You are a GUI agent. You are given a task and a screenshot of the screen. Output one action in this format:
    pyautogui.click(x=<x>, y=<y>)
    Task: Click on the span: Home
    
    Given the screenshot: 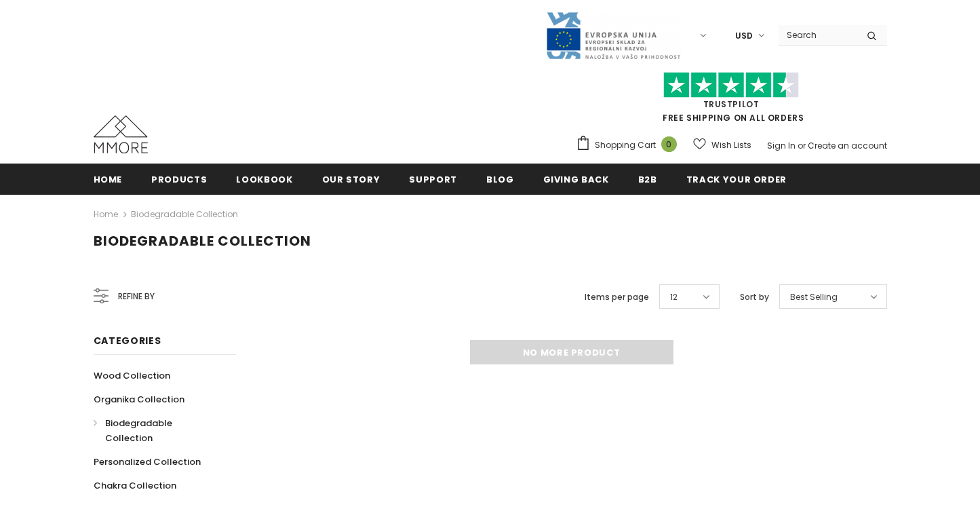 What is the action you would take?
    pyautogui.click(x=108, y=179)
    